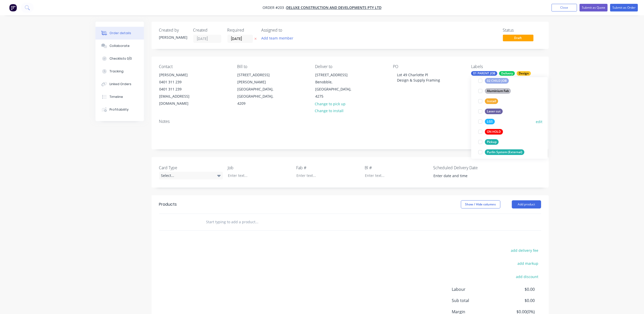  Describe the element at coordinates (522, 30) in the screenshot. I see `div: Status` at that location.